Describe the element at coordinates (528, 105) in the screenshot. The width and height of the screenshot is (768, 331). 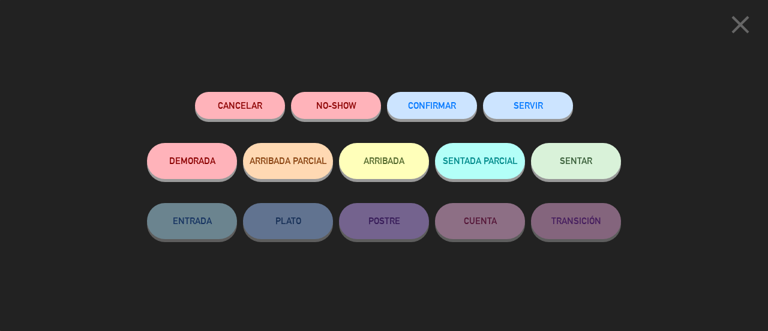
I see `button: SERVIR` at that location.